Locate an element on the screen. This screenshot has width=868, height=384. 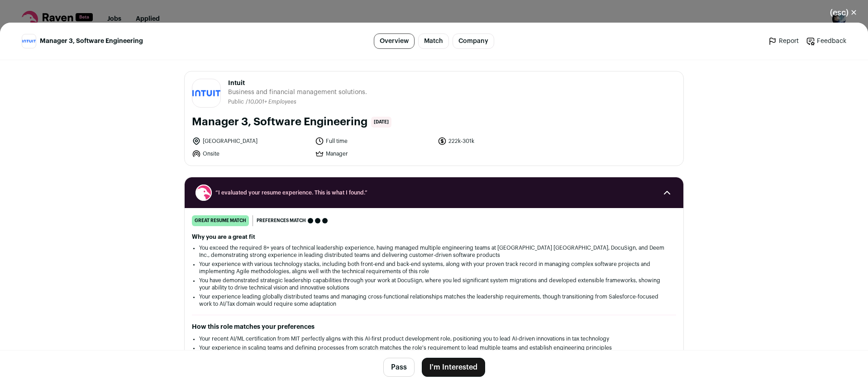
h2: Why you are a great fit is located at coordinates (434, 237).